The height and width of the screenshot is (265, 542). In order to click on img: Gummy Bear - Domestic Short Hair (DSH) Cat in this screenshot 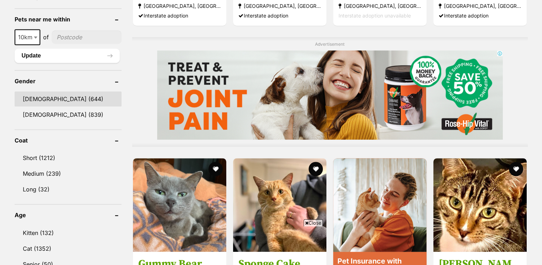, I will do `click(180, 205)`.